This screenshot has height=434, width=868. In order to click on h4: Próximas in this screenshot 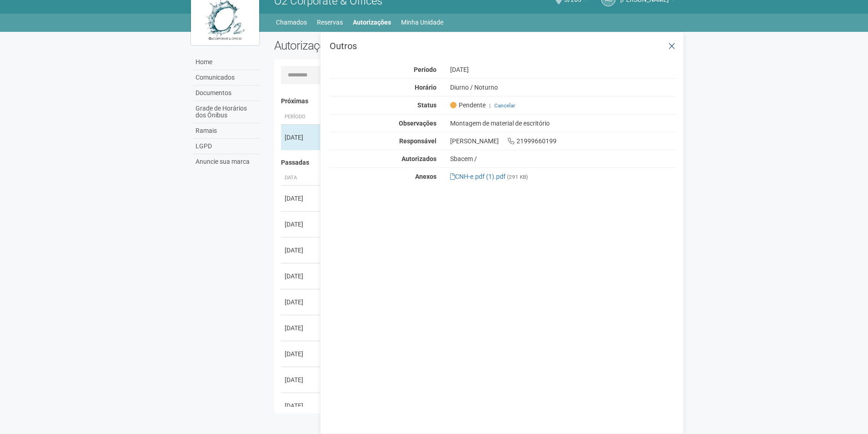, I will do `click(475, 101)`.